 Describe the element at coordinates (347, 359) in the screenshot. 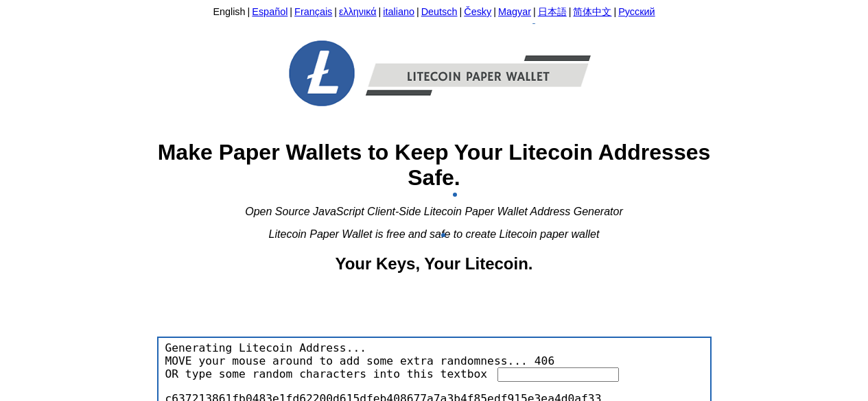

I see `span: MOVE your mouse around to add some extra randomness...` at that location.